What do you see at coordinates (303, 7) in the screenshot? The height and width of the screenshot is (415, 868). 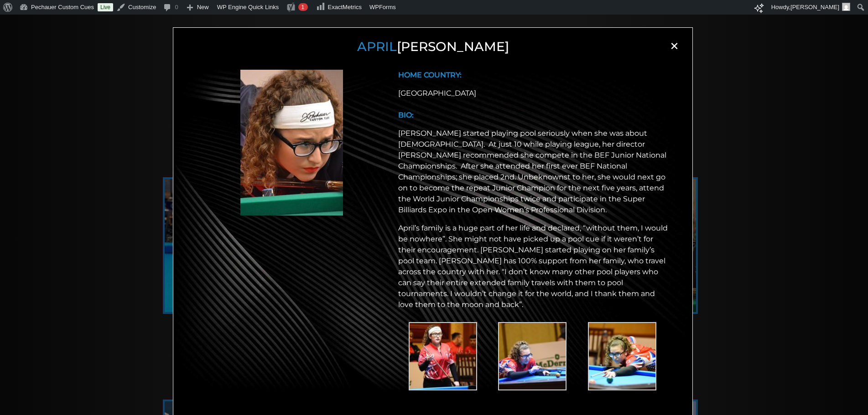 I see `span: 1` at bounding box center [303, 7].